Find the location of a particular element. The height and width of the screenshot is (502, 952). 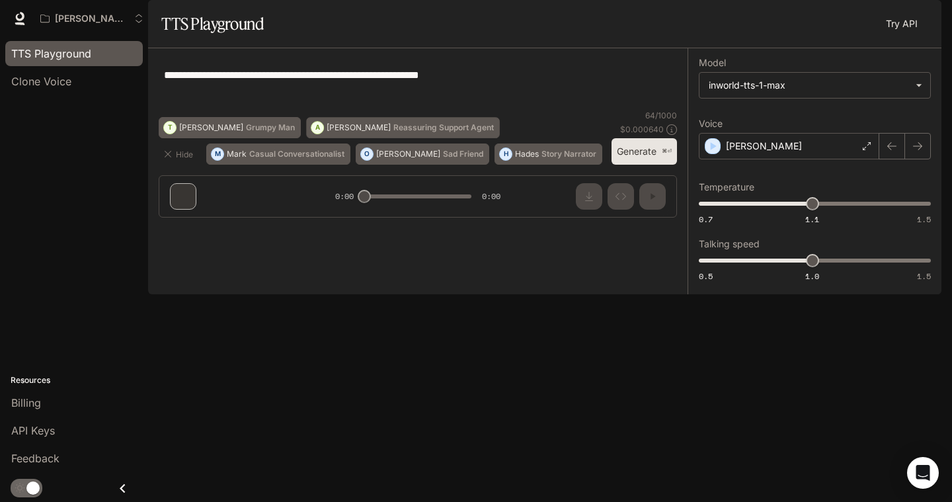

div: A is located at coordinates (317, 128).